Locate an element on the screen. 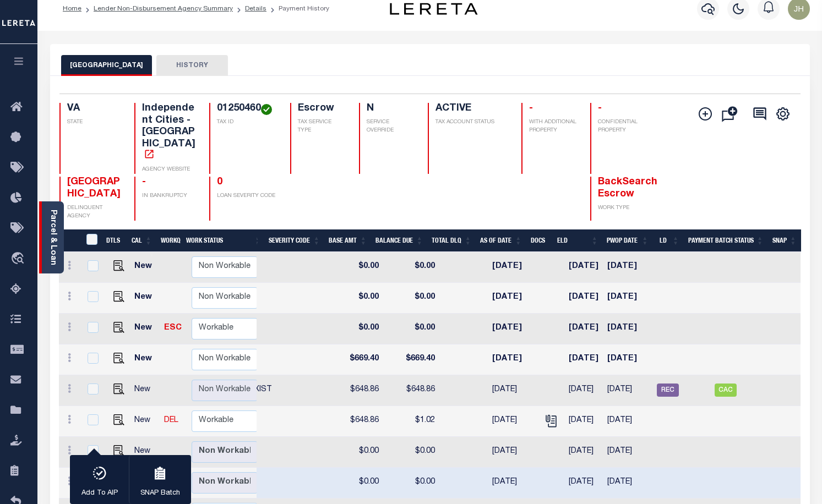 This screenshot has height=504, width=822. th: &nbsp; is located at coordinates (91, 240).